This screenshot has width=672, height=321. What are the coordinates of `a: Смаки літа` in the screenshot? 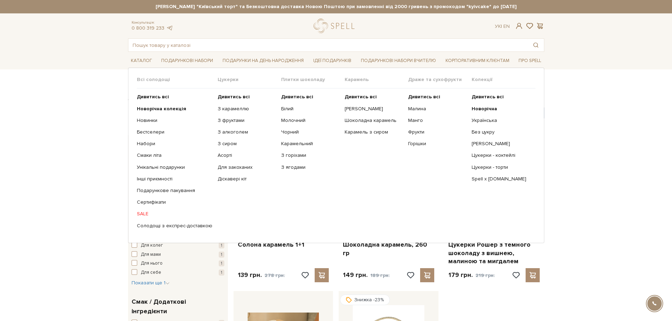 It's located at (175, 156).